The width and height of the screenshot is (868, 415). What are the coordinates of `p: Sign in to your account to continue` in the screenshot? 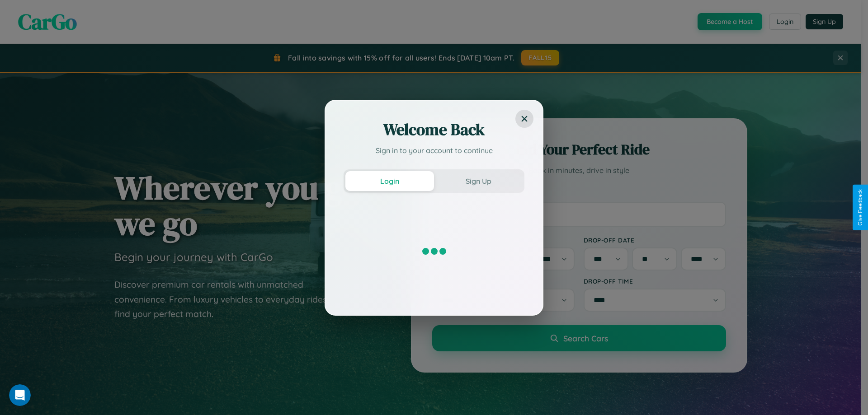 It's located at (434, 151).